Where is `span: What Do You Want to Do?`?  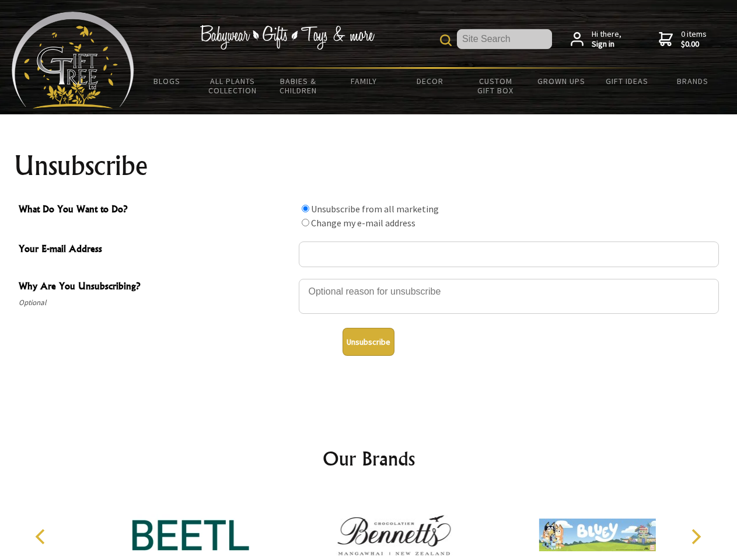
span: What Do You Want to Do? is located at coordinates (156, 210).